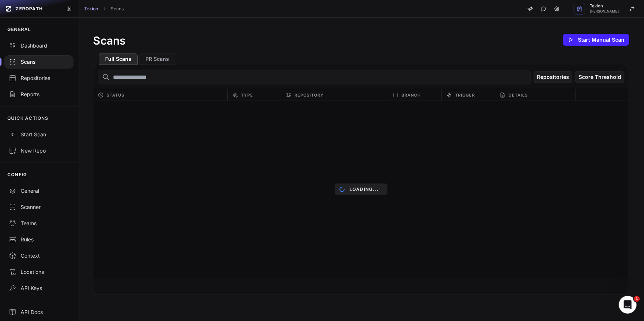 This screenshot has width=644, height=321. What do you see at coordinates (91, 9) in the screenshot?
I see `a: Tekion` at bounding box center [91, 9].